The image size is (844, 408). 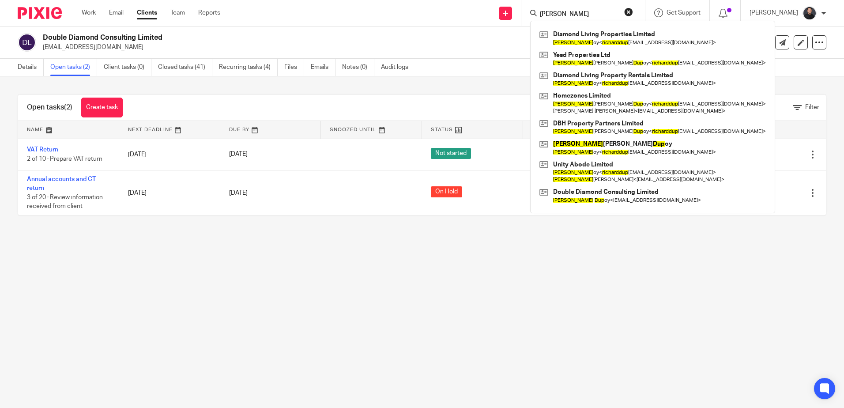 What do you see at coordinates (116, 13) in the screenshot?
I see `a: Email` at bounding box center [116, 13].